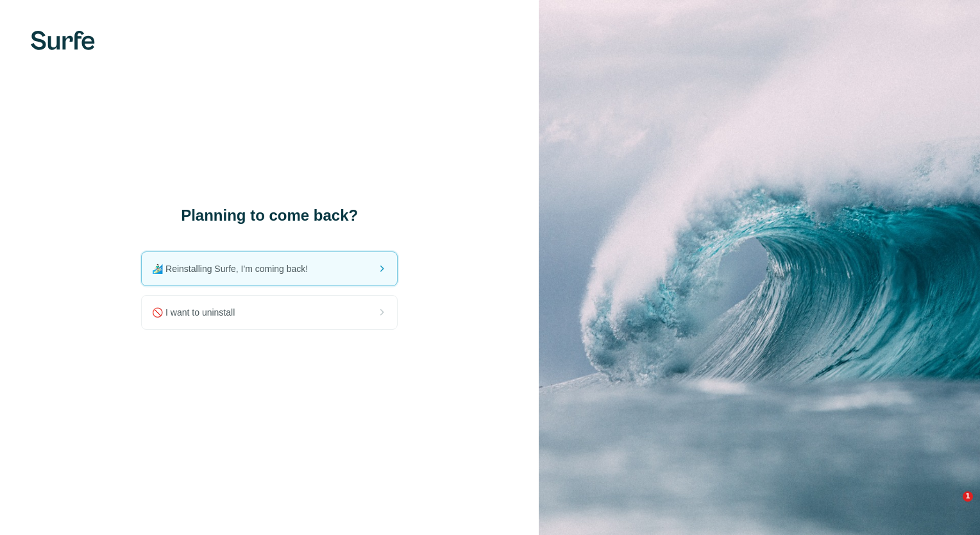 This screenshot has width=980, height=535. What do you see at coordinates (63, 41) in the screenshot?
I see `img: Surfe's logo` at bounding box center [63, 41].